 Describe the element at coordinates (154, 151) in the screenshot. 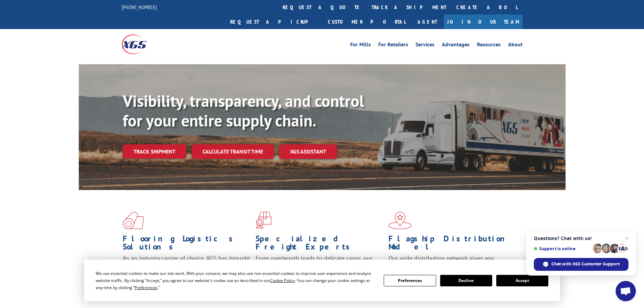

I see `a: Track shipment` at that location.